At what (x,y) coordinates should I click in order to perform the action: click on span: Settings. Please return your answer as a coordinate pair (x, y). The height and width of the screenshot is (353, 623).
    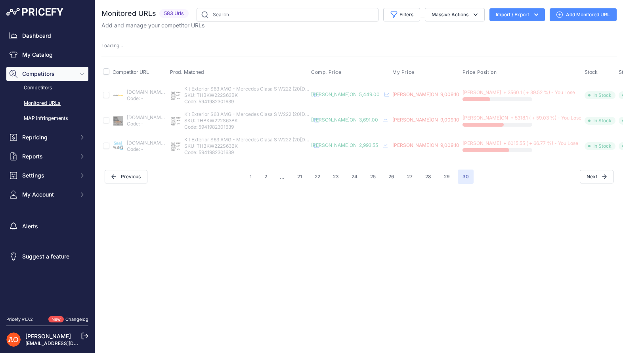
    Looking at the image, I should click on (48, 175).